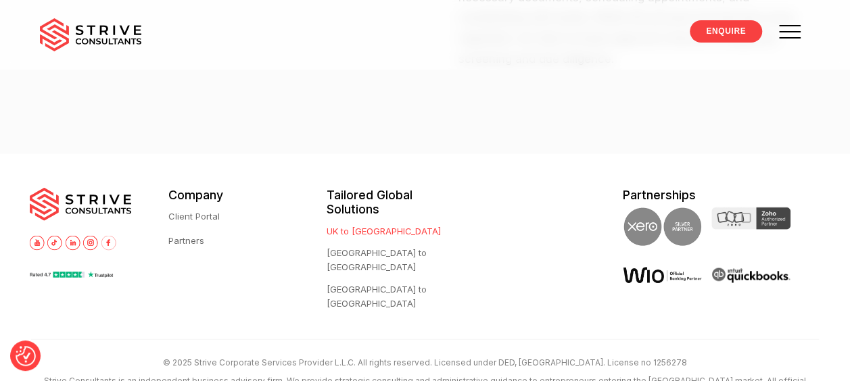  Describe the element at coordinates (237, 195) in the screenshot. I see `h5: Company` at that location.